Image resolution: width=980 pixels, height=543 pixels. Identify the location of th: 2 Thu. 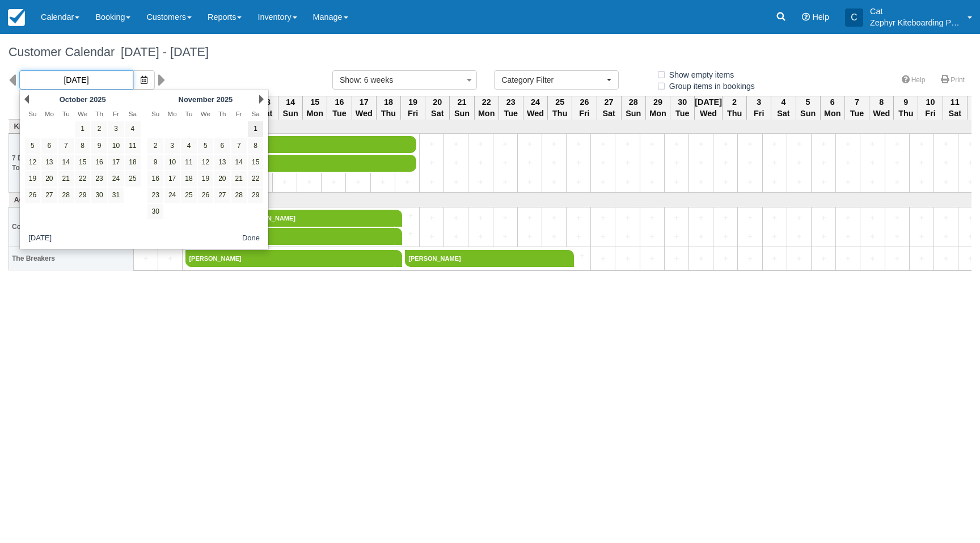
(734, 108).